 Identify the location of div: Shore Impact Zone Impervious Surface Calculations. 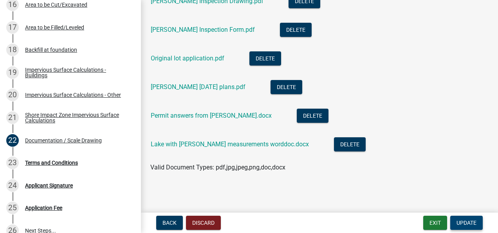
(77, 118).